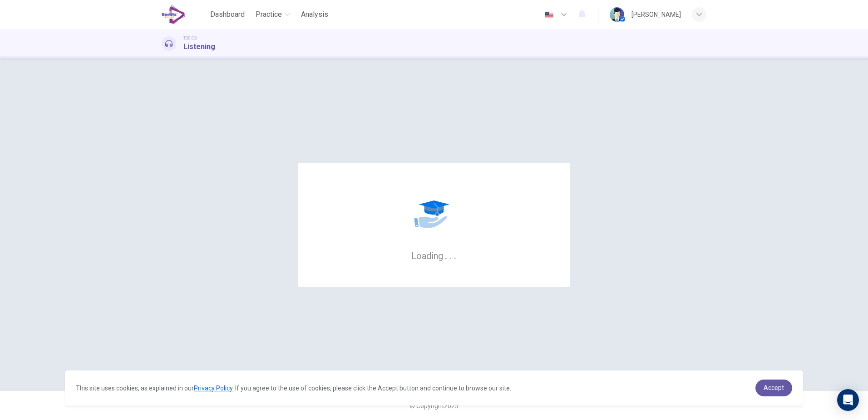  Describe the element at coordinates (434, 255) in the screenshot. I see `h6: Loading` at that location.